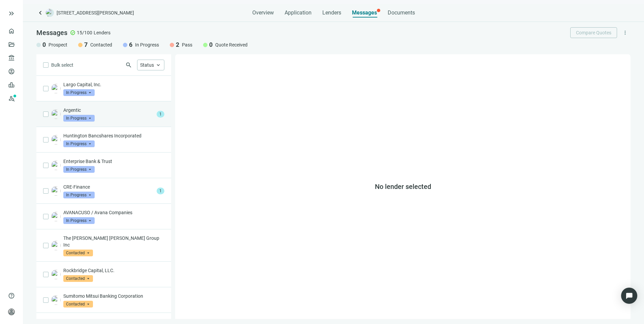  I want to click on img: deal-logo, so click(50, 13).